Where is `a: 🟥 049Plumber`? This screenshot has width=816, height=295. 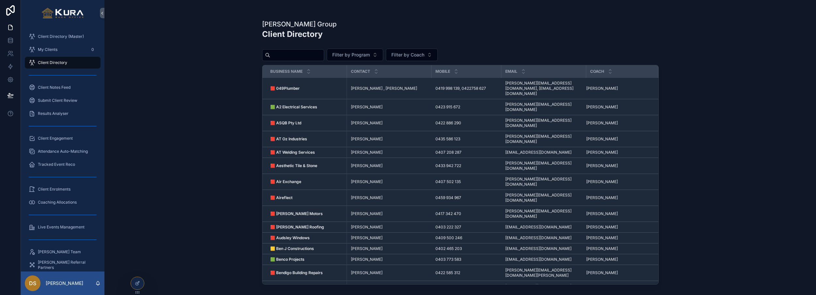 a: 🟥 049Plumber is located at coordinates (306, 88).